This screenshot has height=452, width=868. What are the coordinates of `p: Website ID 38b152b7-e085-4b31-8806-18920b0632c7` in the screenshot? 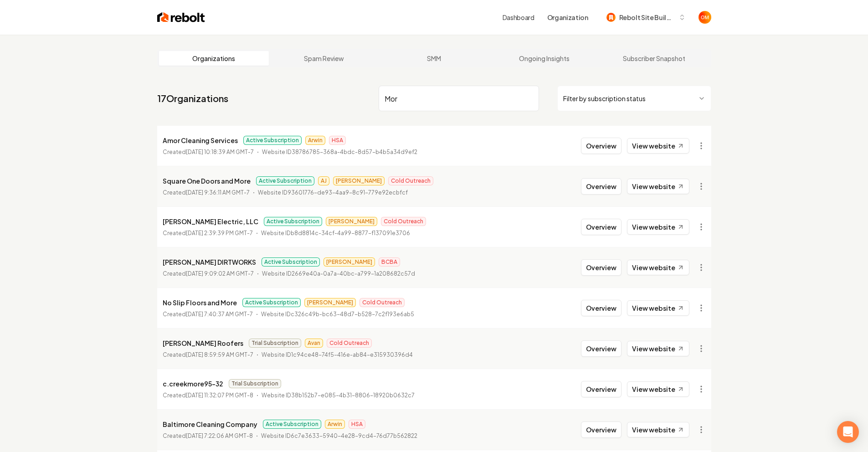 It's located at (338, 395).